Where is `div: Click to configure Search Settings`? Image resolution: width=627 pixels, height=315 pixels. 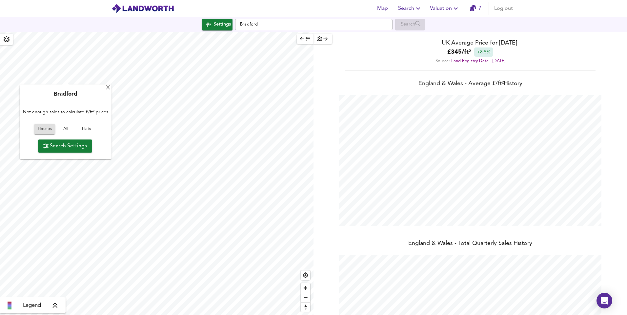
div: Click to configure Search Settings is located at coordinates (217, 25).